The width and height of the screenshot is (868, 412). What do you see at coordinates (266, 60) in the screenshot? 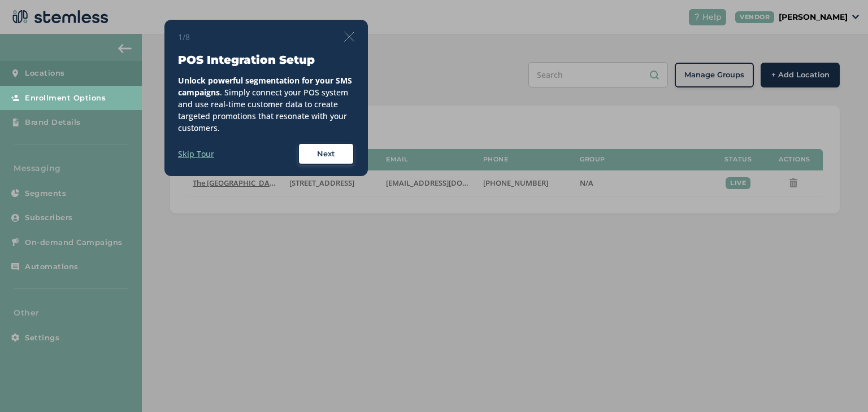
I see `h3: POS Integration Setup` at bounding box center [266, 60].